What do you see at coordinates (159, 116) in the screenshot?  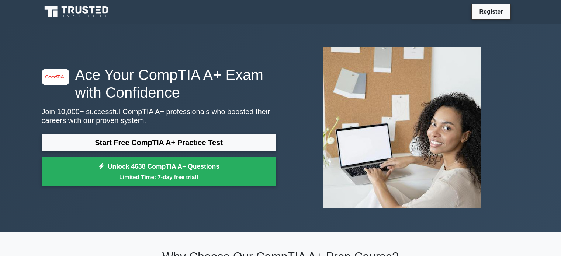 I see `p: Join 10,000+ successful CompTIA A+ professionals who boosted their careers with our proven system.` at bounding box center [159, 116].